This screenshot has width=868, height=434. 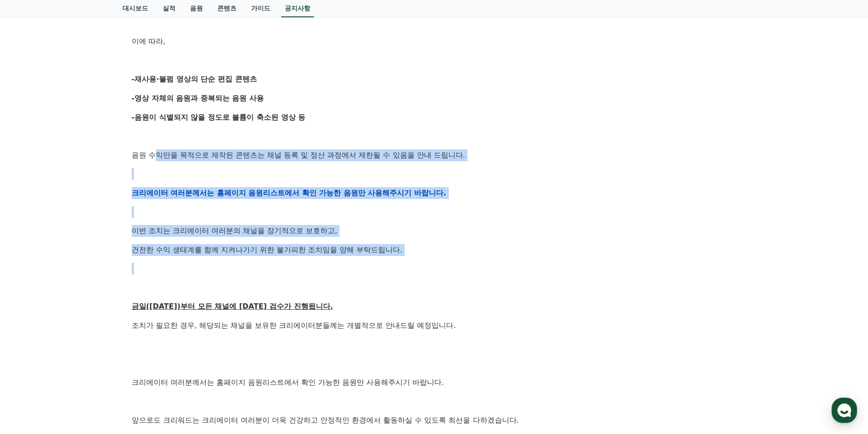 I want to click on span: 설정, so click(x=146, y=306).